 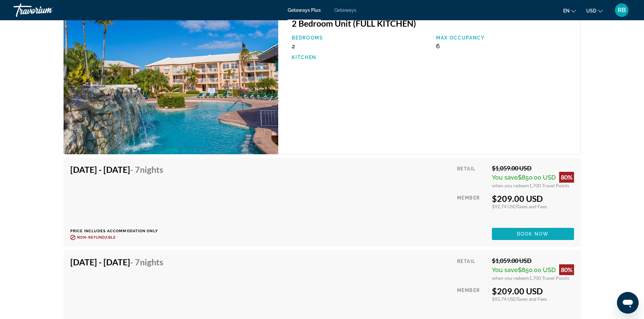 I want to click on span: USD, so click(x=591, y=11).